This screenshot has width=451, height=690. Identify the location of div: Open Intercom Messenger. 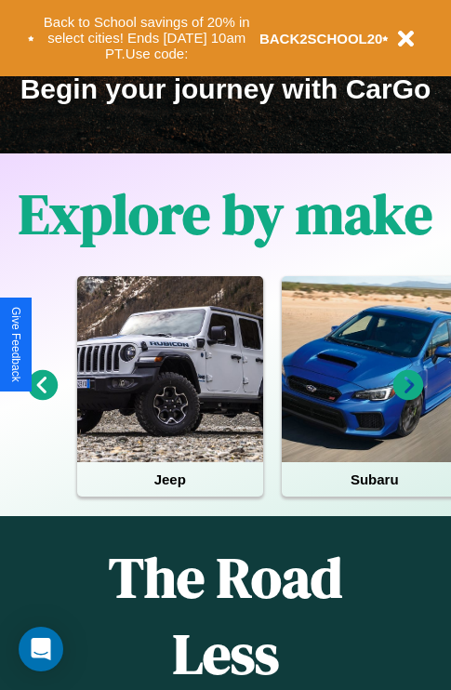
(41, 649).